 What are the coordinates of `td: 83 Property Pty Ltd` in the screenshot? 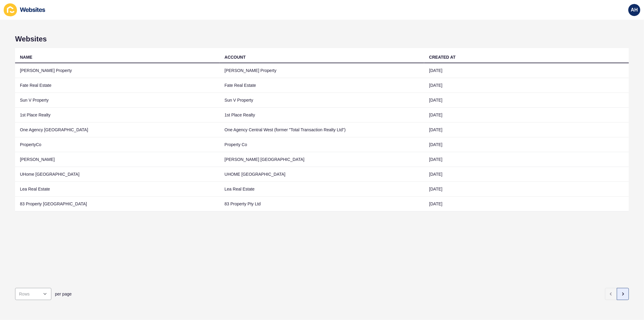 It's located at (322, 204).